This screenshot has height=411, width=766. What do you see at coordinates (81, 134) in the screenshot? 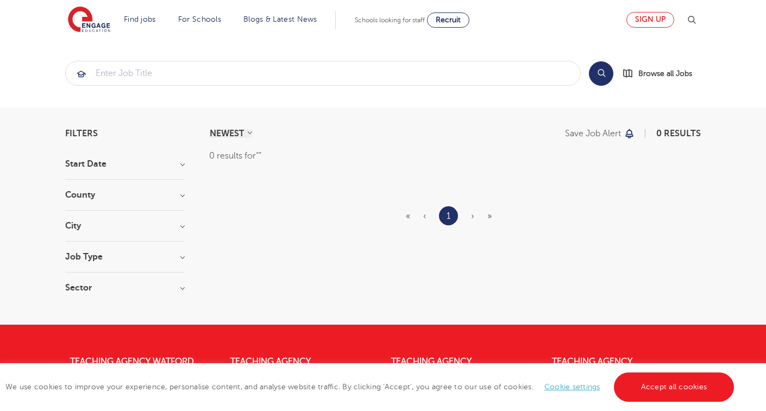
I see `span: Filters` at bounding box center [81, 134].